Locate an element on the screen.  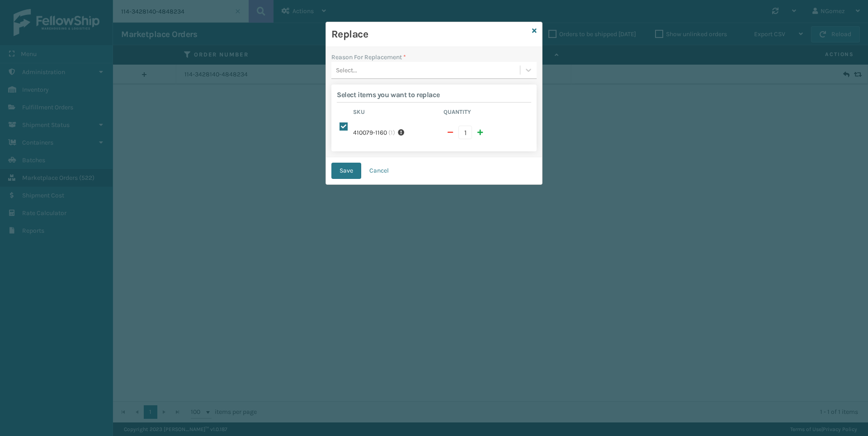
th: Sku is located at coordinates (396, 114).